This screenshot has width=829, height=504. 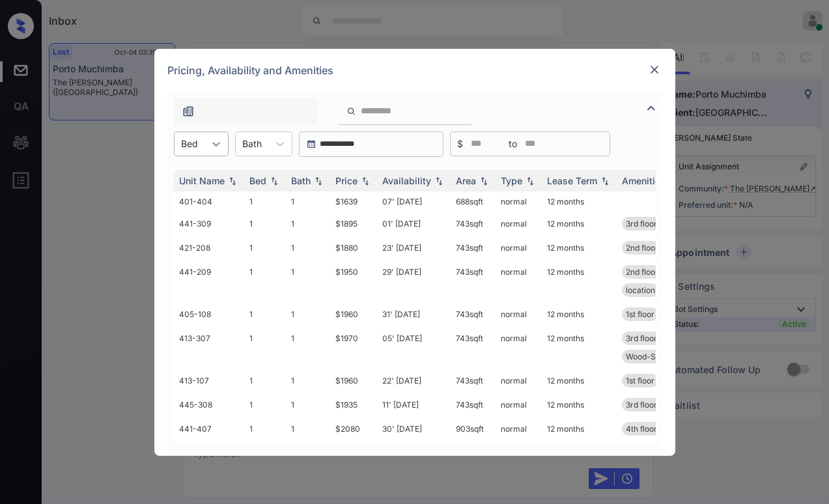 I want to click on div: Type, so click(x=511, y=181).